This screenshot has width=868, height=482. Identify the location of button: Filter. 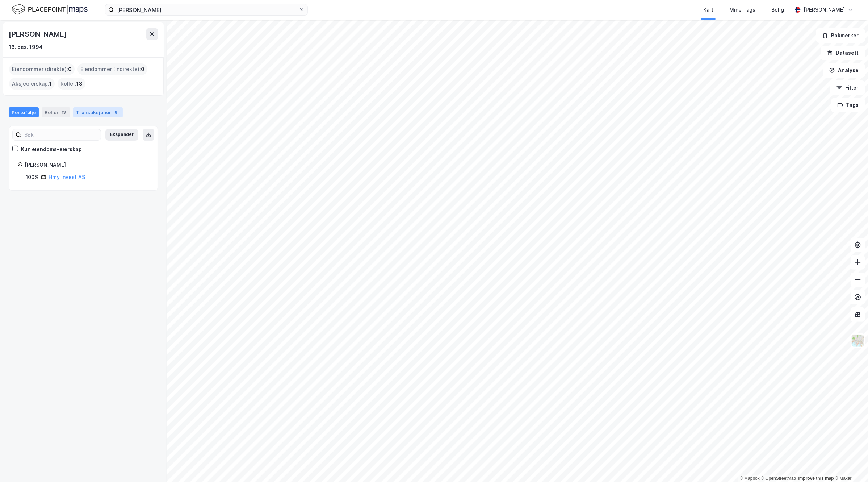
(848, 88).